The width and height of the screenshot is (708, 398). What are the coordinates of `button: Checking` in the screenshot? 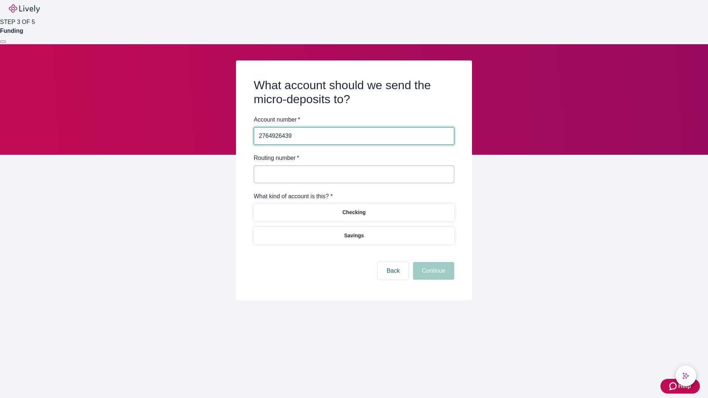 It's located at (354, 212).